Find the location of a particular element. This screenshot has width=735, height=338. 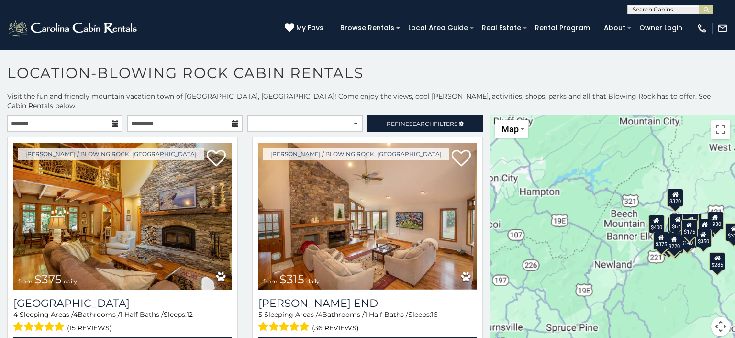

span: 12 is located at coordinates (190, 315).